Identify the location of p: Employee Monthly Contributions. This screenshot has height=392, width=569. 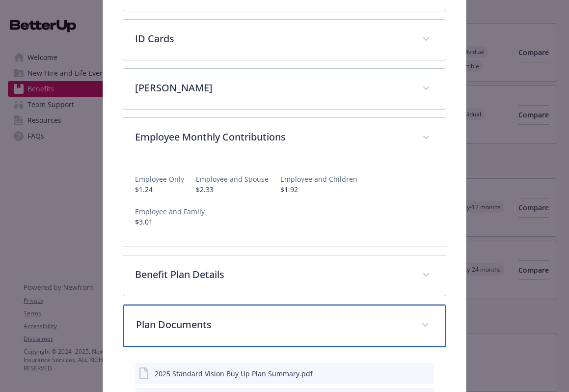
(273, 137).